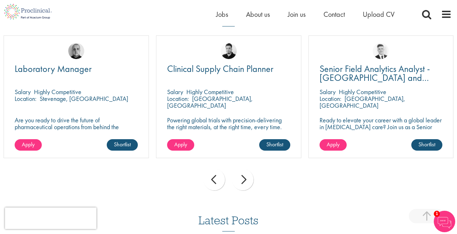  I want to click on a: Join us, so click(297, 14).